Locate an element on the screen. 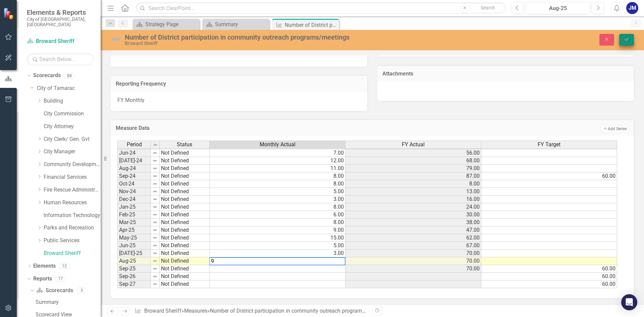 The height and width of the screenshot is (317, 644). td: Apr-25 is located at coordinates (134, 230).